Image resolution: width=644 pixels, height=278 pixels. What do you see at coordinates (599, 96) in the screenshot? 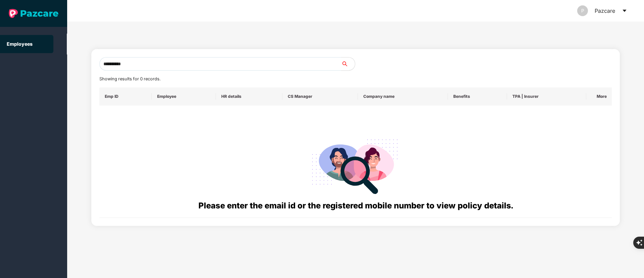
I see `th: More` at bounding box center [599, 96].